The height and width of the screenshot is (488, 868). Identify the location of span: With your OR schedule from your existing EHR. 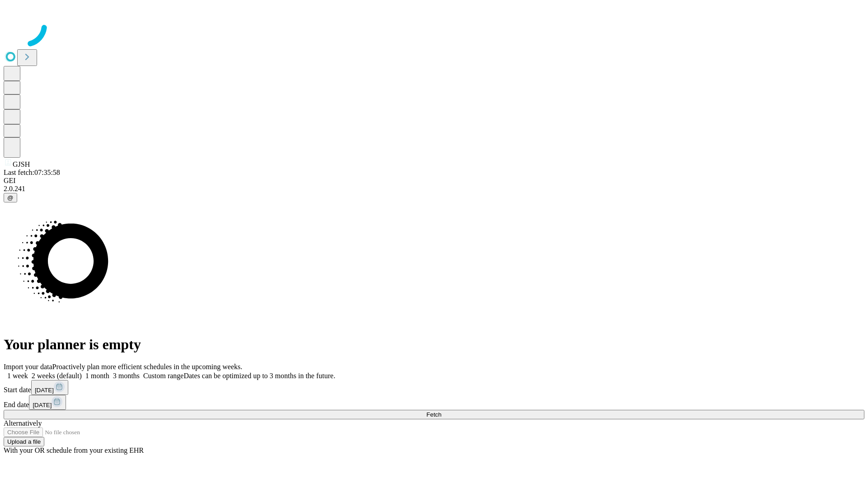
(74, 450).